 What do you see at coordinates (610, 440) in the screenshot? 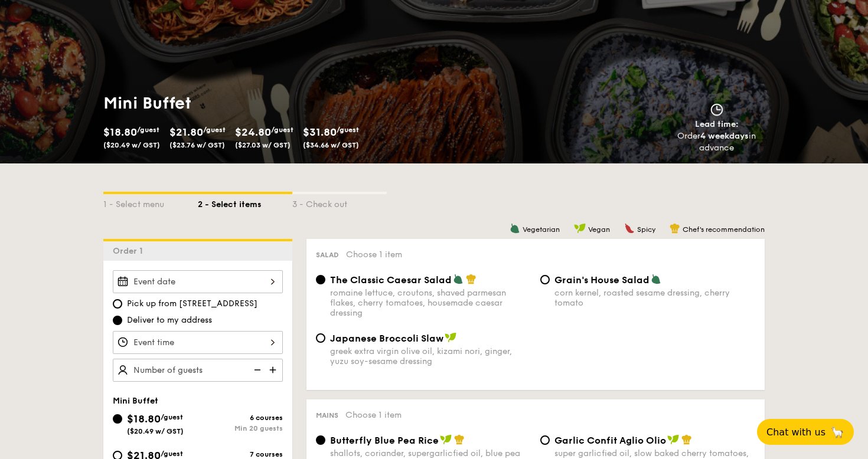
I see `span: Garlic Confit Aglio Olio` at bounding box center [610, 440].